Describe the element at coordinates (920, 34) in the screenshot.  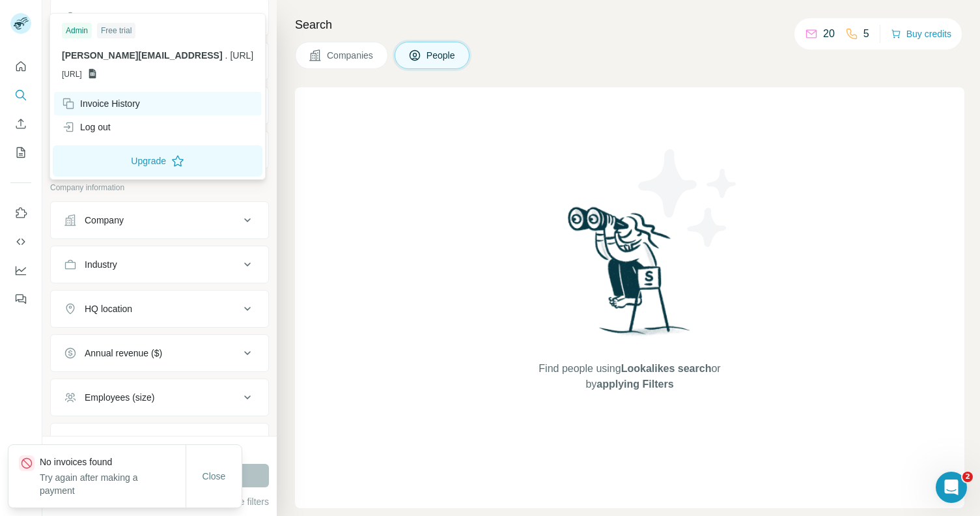
I see `button: Buy credits` at that location.